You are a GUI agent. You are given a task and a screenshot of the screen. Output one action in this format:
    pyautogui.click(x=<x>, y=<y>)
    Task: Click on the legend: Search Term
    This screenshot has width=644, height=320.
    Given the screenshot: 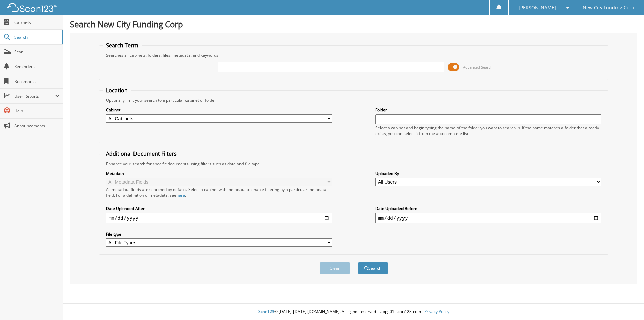 What is the action you would take?
    pyautogui.click(x=122, y=45)
    